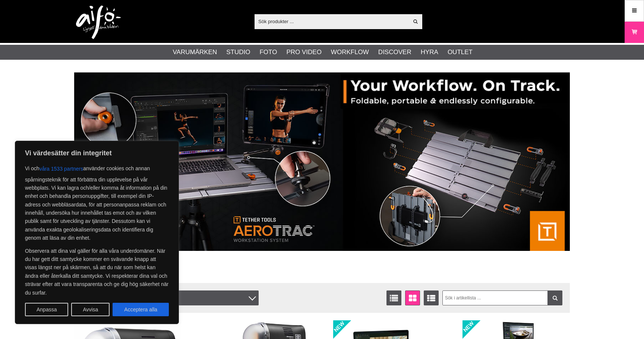 The height and width of the screenshot is (339, 644). I want to click on a: Hyra, so click(430, 52).